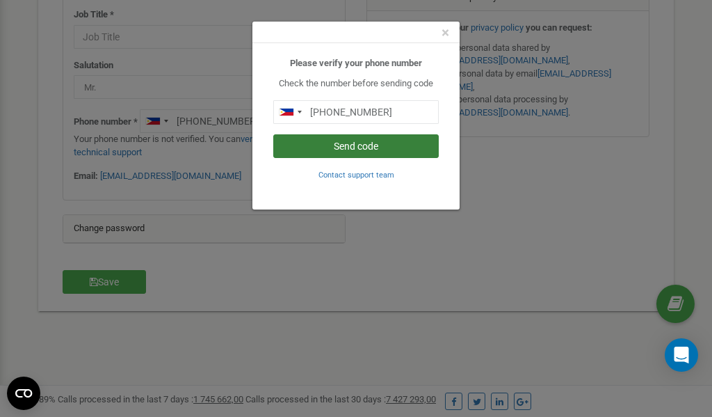 The image size is (712, 417). What do you see at coordinates (24, 393) in the screenshot?
I see `button: Open CMP widget` at bounding box center [24, 393].